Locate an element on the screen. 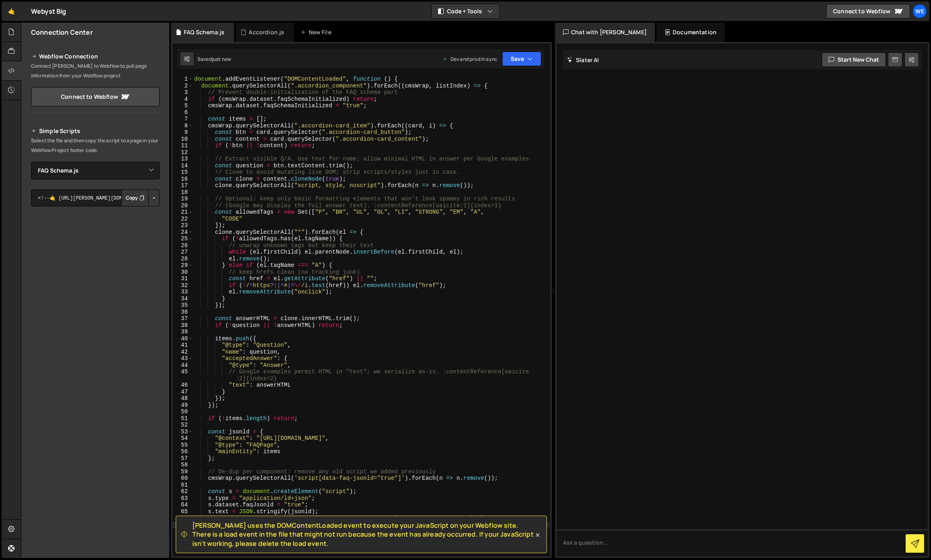 The image size is (931, 560). div: 38 is located at coordinates (183, 325).